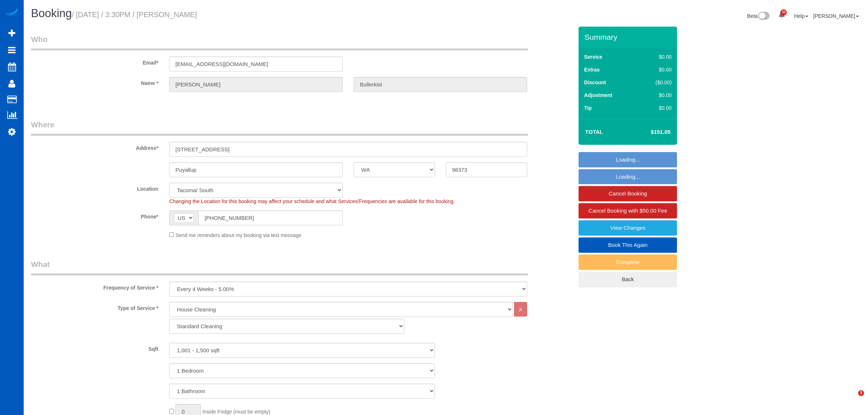 The height and width of the screenshot is (415, 868). I want to click on a: Cancel Booking, so click(628, 194).